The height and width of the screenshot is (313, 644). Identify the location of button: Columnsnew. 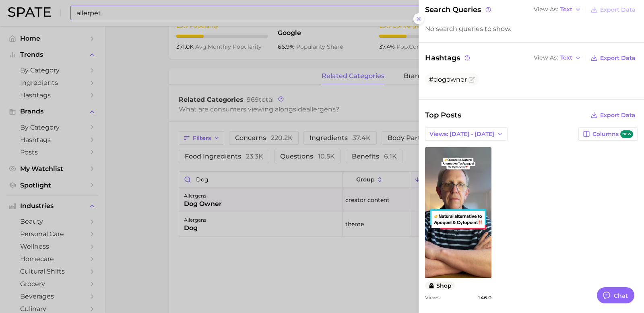
(608, 134).